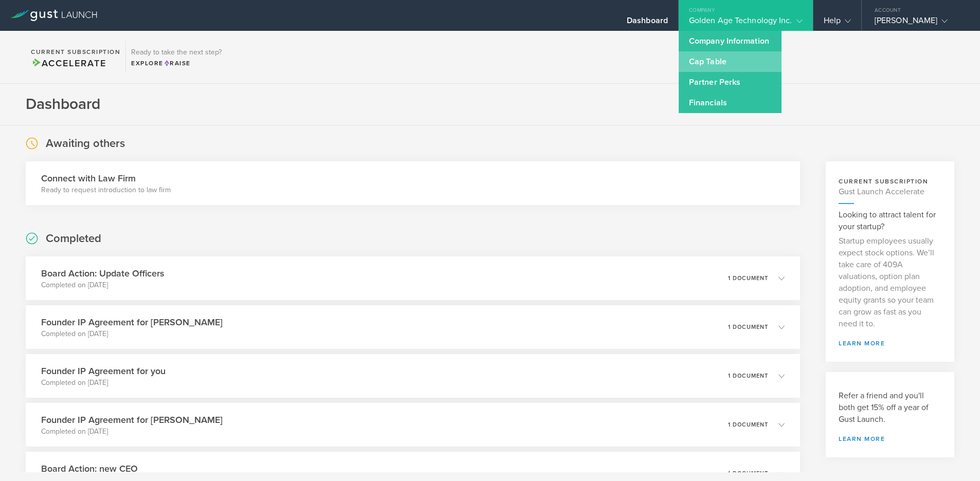 This screenshot has height=481, width=980. Describe the element at coordinates (890, 407) in the screenshot. I see `h3: Refer a friend and you'll both get 15% off a year of Gust Launch.` at that location.